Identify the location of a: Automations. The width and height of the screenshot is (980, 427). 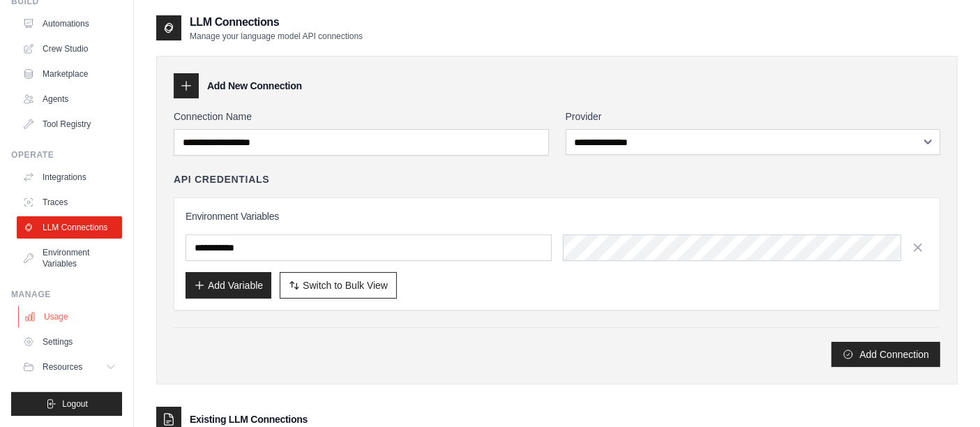
(69, 24).